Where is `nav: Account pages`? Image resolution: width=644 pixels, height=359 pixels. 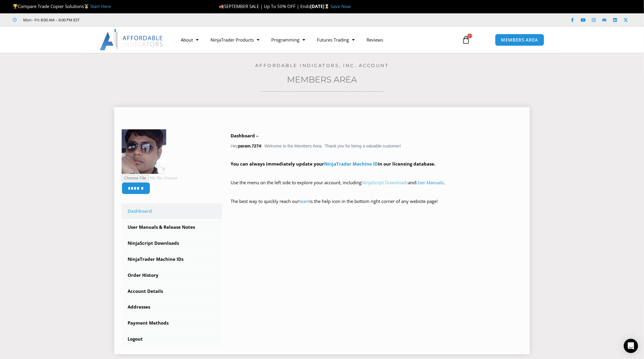
nav: Account pages is located at coordinates (172, 275).